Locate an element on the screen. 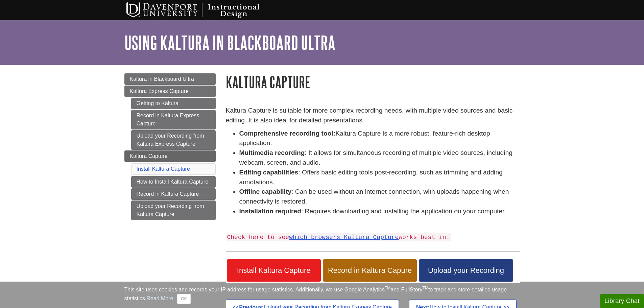 This screenshot has width=644, height=308. li: : Can be used without an internet connection, with uploads happening when connectivity is restored. is located at coordinates (379, 197).